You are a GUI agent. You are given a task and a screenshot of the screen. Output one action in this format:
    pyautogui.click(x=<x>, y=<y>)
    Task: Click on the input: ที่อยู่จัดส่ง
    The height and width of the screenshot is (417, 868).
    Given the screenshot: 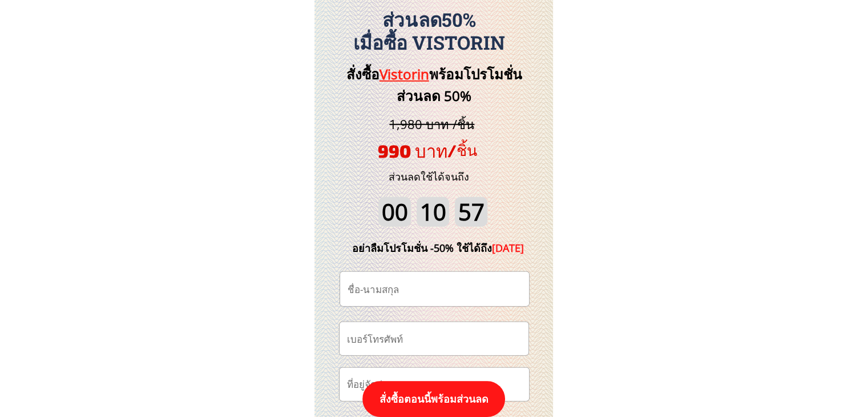 What is the action you would take?
    pyautogui.click(x=434, y=385)
    